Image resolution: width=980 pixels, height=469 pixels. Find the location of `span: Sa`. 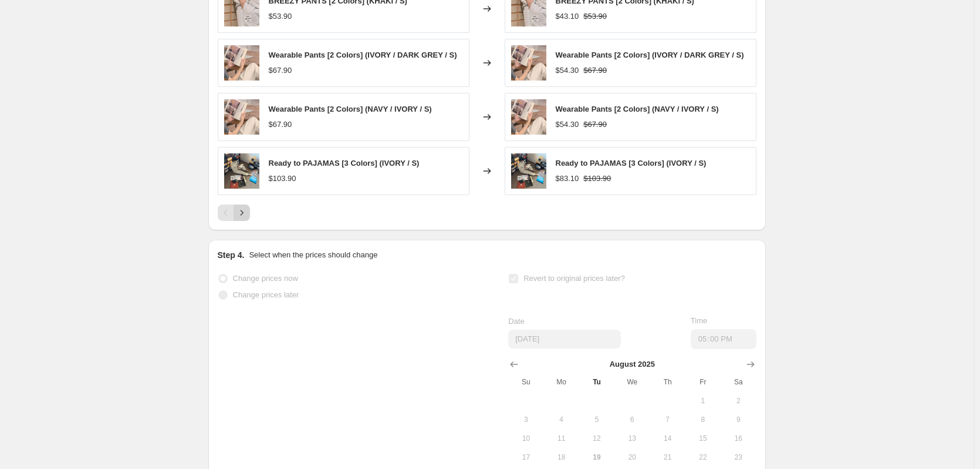

span: Sa is located at coordinates (739, 382).